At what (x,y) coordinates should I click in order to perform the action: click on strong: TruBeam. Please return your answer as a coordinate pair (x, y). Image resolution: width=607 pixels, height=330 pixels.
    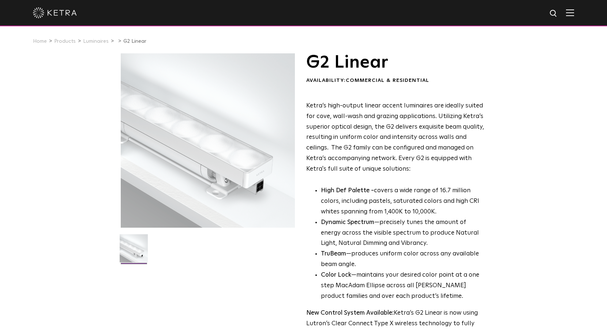
    Looking at the image, I should click on (333, 254).